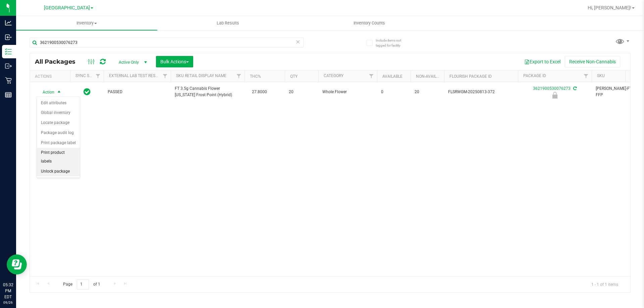 This screenshot has height=308, width=644. What do you see at coordinates (9, 66) in the screenshot?
I see `inline-svg: Outbound` at bounding box center [9, 66].